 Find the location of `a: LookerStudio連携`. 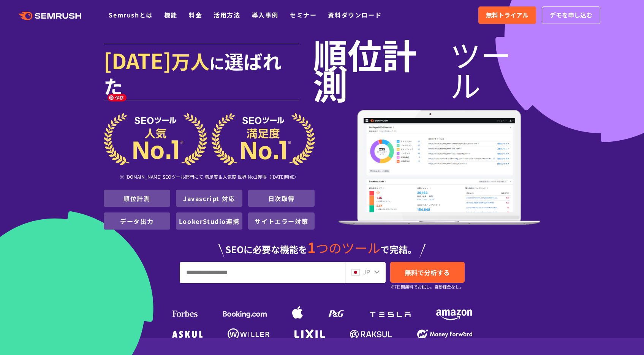

a: LookerStudio連携 is located at coordinates (209, 221).